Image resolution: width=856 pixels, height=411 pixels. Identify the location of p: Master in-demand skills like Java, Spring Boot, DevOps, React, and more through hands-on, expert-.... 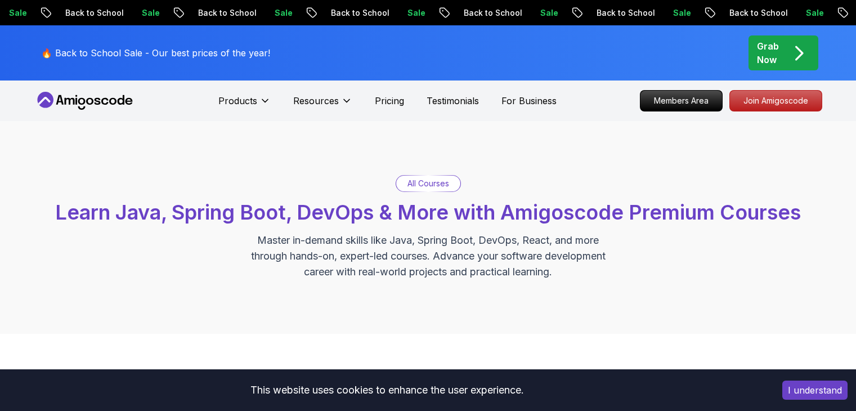
(429, 256).